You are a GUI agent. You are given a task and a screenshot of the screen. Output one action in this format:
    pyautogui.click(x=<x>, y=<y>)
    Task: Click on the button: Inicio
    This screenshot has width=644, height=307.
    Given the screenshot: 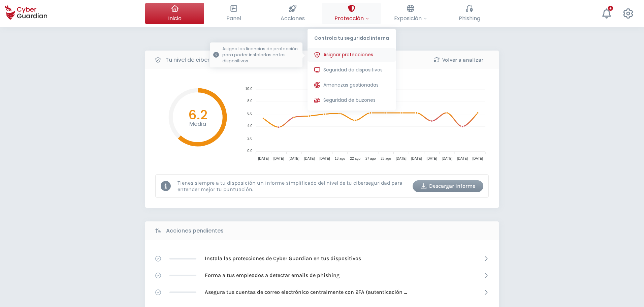 What is the action you would take?
    pyautogui.click(x=174, y=13)
    